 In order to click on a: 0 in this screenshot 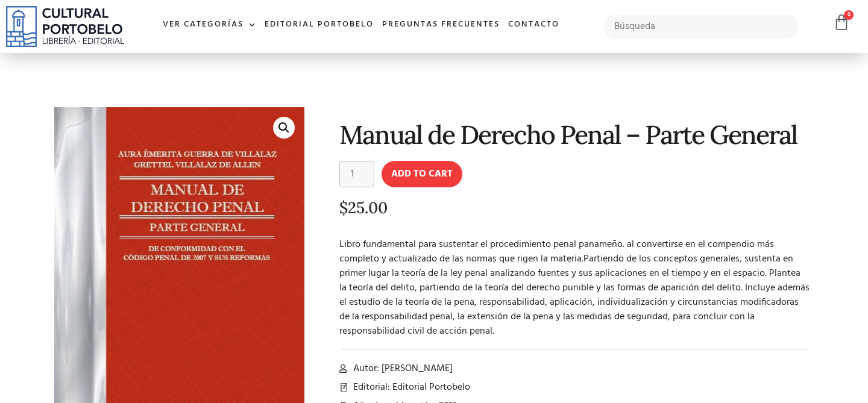, I will do `click(842, 22)`.